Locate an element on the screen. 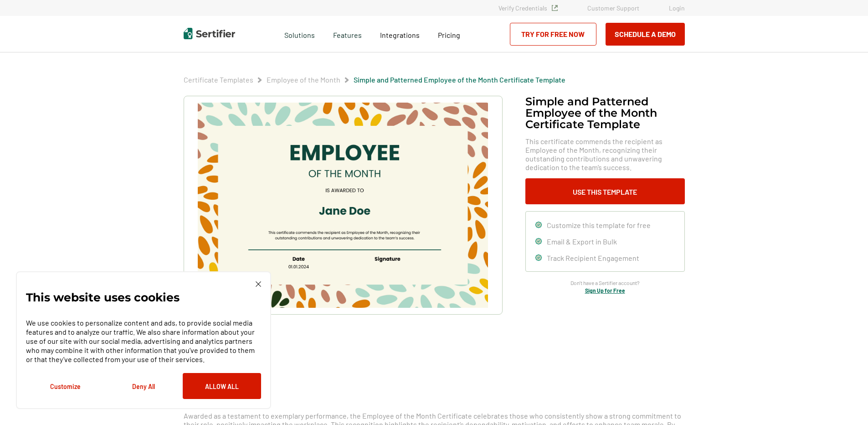  a: Integrations is located at coordinates (399, 33).